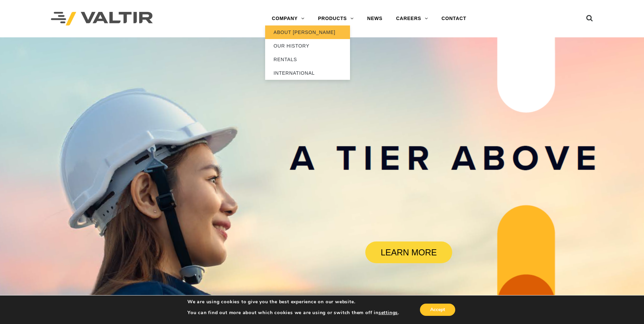 This screenshot has width=644, height=324. What do you see at coordinates (409, 252) in the screenshot?
I see `a: LEARN MORE` at bounding box center [409, 252].